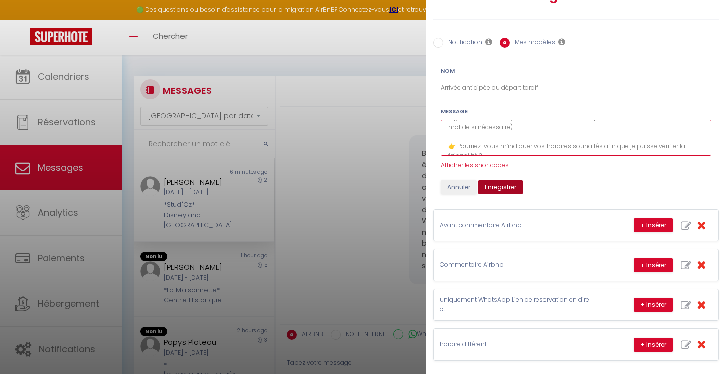  I want to click on p: Commentaire Airbnb, so click(515, 265).